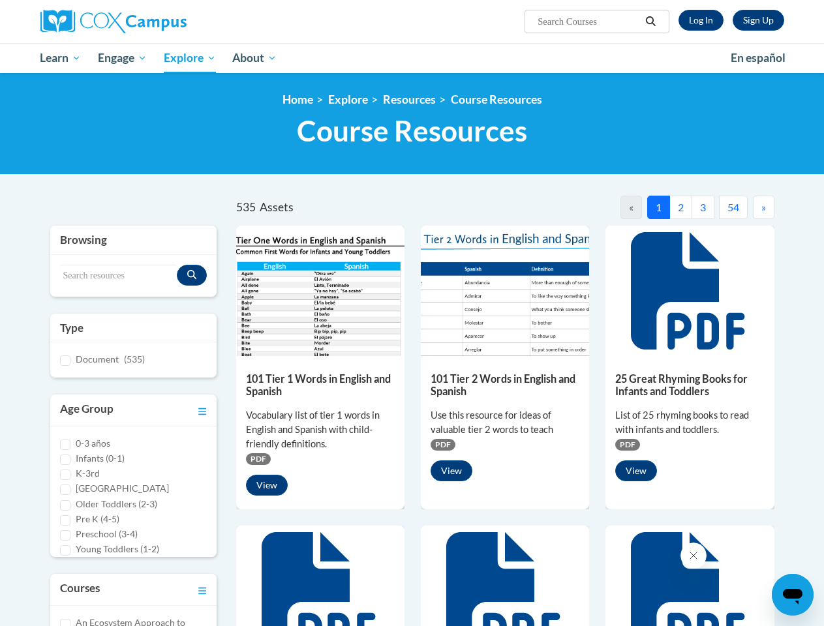 The image size is (824, 626). Describe the element at coordinates (97, 359) in the screenshot. I see `span: Document` at that location.